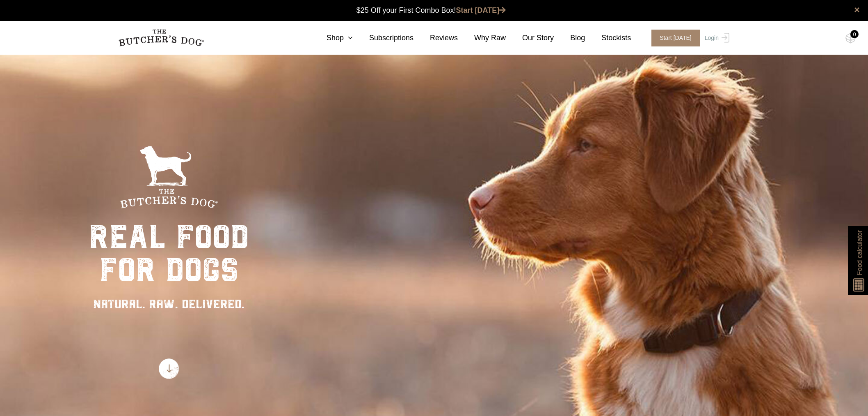 This screenshot has height=416, width=868. I want to click on a: close, so click(857, 10).